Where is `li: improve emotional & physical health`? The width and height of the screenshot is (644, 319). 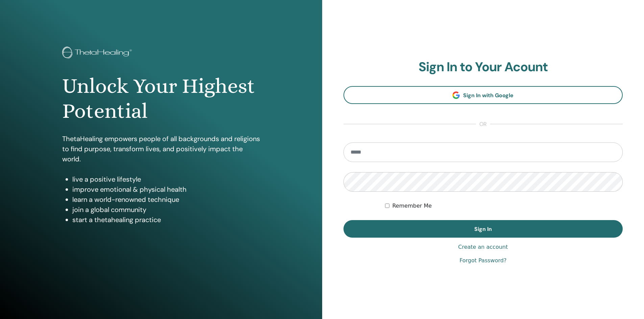 li: improve emotional & physical health is located at coordinates (166, 189).